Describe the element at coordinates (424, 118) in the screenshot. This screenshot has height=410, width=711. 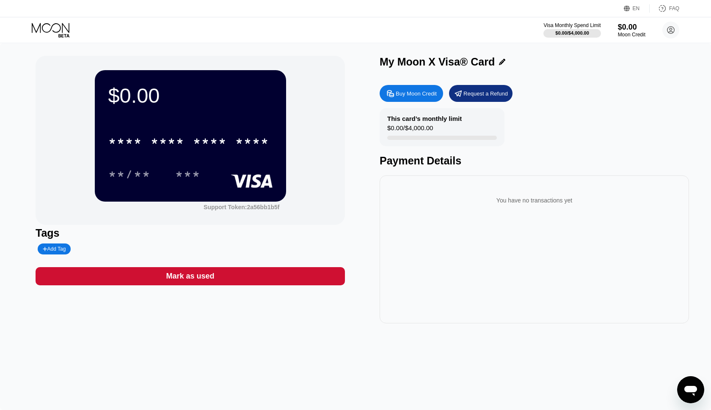
I see `div: This card’s monthly limit` at that location.